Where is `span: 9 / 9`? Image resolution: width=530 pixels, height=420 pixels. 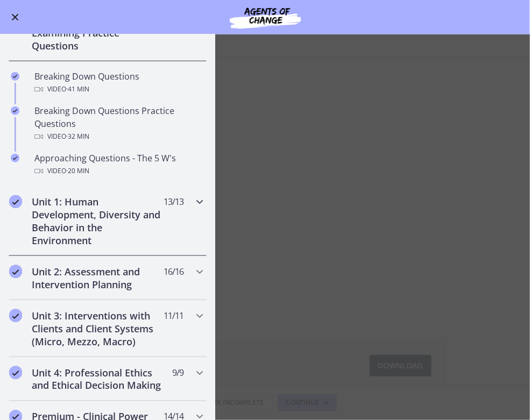
span: 9 / 9 is located at coordinates (178, 372).